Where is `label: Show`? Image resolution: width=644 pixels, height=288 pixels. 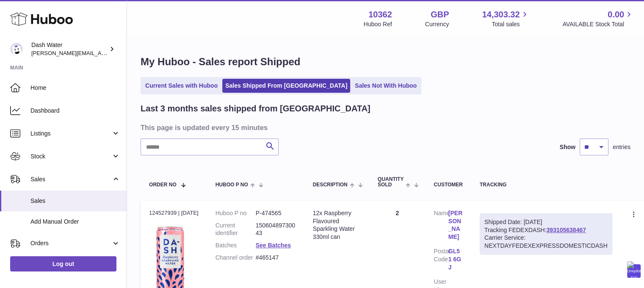 label: Show is located at coordinates (567, 147).